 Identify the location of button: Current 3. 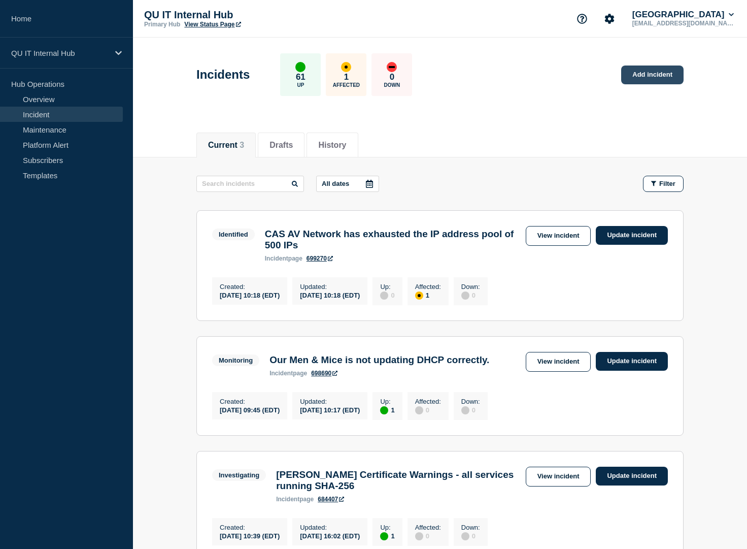
(226, 145).